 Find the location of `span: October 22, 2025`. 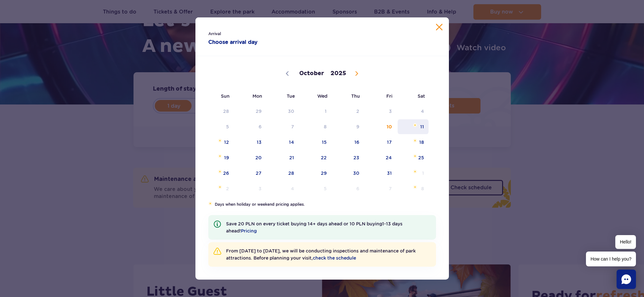

span: October 22, 2025 is located at coordinates (316, 158).